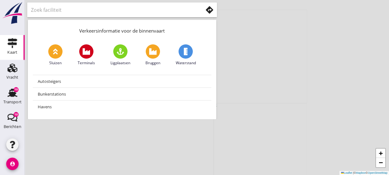 The image size is (389, 175). Describe the element at coordinates (186, 55) in the screenshot. I see `a: Waterstand` at that location.